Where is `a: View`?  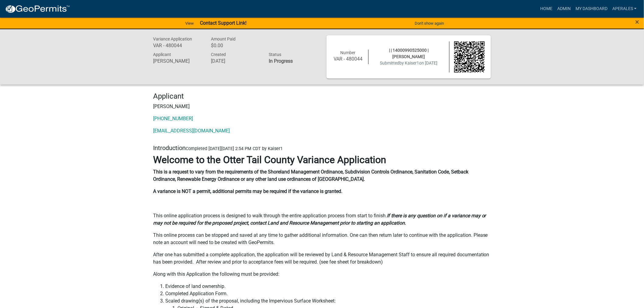
a: View is located at coordinates (189, 23).